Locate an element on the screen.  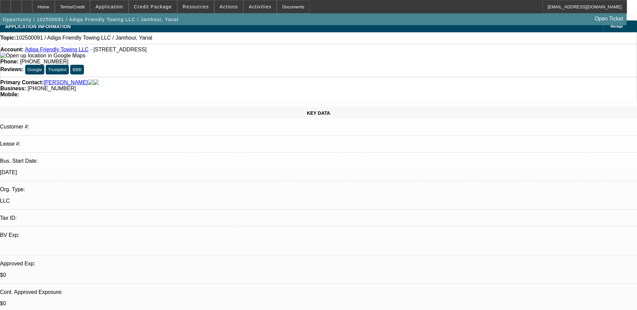
span: Credit Package is located at coordinates (153, 7).